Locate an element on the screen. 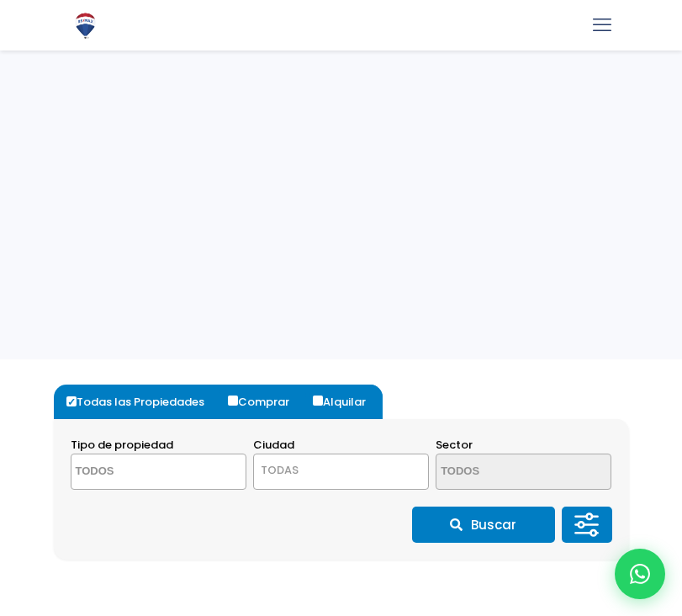 The width and height of the screenshot is (682, 616). button: Buscar is located at coordinates (483, 524).